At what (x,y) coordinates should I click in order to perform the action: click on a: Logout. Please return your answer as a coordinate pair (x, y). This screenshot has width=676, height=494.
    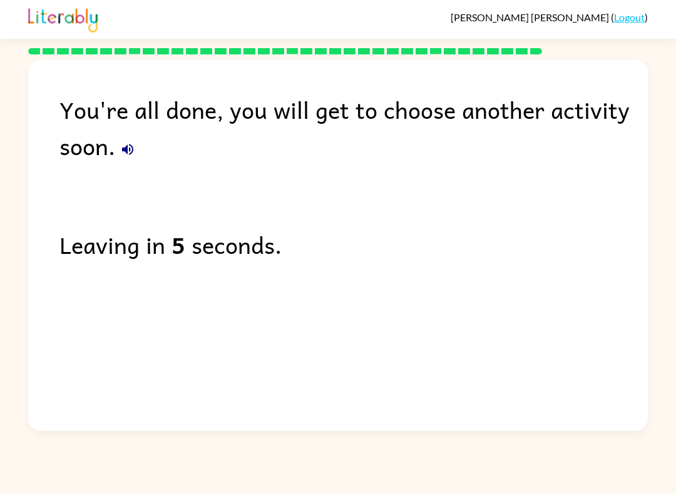
    Looking at the image, I should click on (629, 17).